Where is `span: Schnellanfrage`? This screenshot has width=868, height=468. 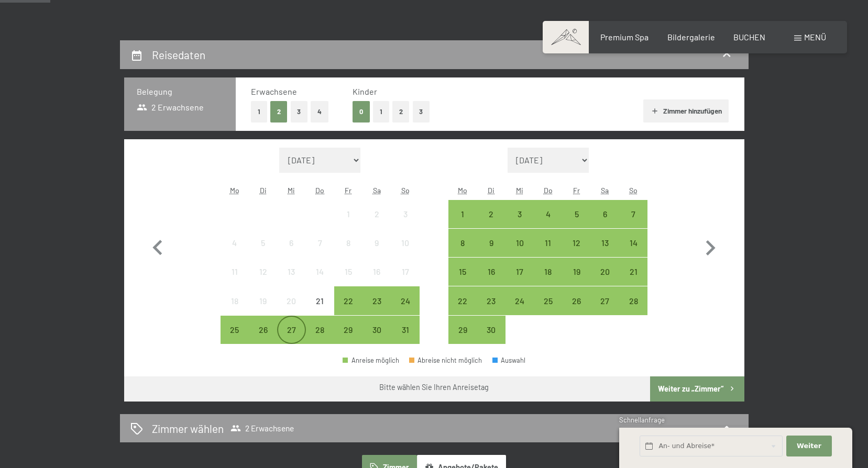 span: Schnellanfrage is located at coordinates (642, 421).